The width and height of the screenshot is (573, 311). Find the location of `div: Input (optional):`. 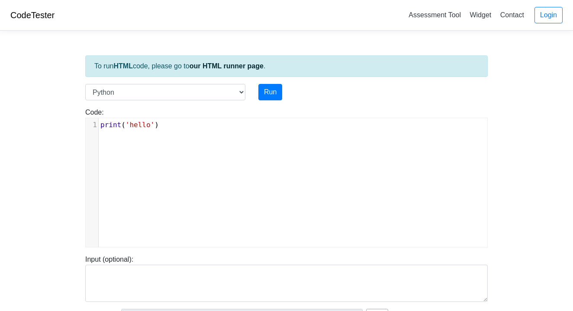

div: Input (optional): is located at coordinates (287, 278).